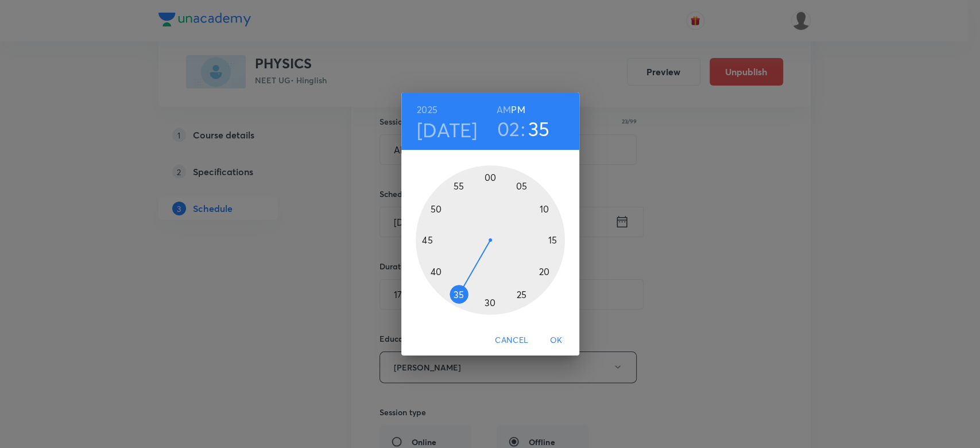 Image resolution: width=980 pixels, height=448 pixels. Describe the element at coordinates (427, 109) in the screenshot. I see `h6: 2025` at that location.